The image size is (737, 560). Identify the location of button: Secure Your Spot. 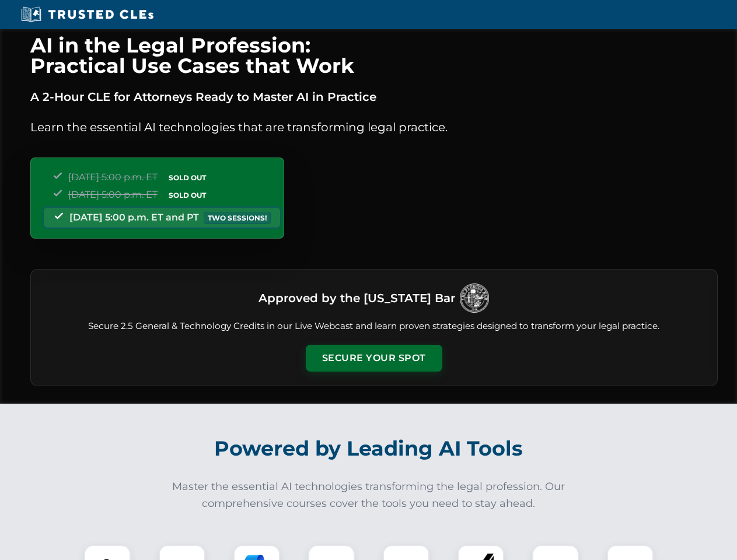
(374, 358).